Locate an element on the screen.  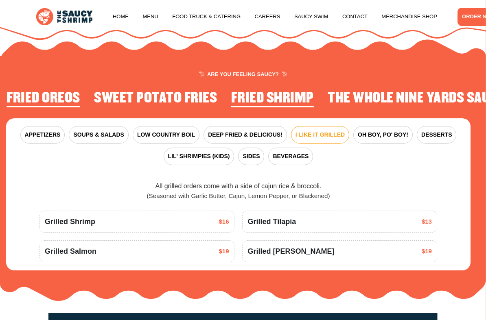
span: $13 is located at coordinates (426, 222).